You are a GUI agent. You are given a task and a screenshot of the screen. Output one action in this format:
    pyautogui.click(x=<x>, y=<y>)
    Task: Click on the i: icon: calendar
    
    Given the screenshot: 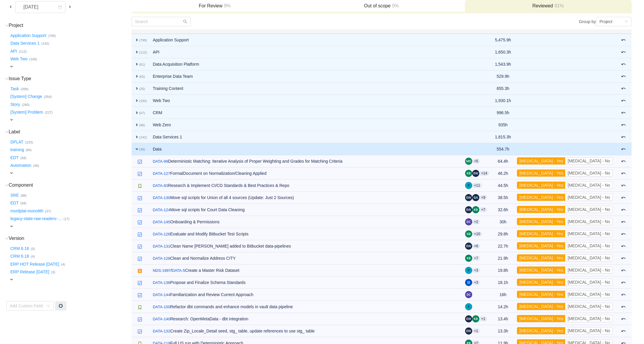 What is the action you would take?
    pyautogui.click(x=60, y=8)
    